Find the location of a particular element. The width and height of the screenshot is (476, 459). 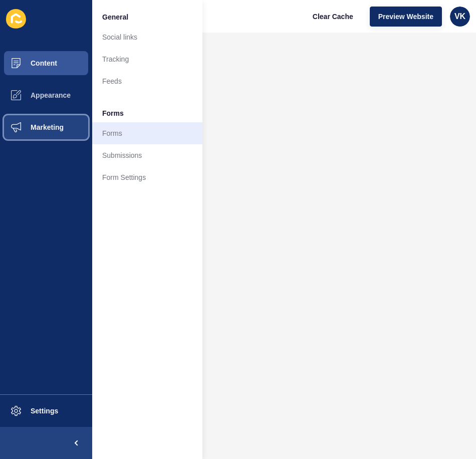

a: Form Settings is located at coordinates (147, 177).